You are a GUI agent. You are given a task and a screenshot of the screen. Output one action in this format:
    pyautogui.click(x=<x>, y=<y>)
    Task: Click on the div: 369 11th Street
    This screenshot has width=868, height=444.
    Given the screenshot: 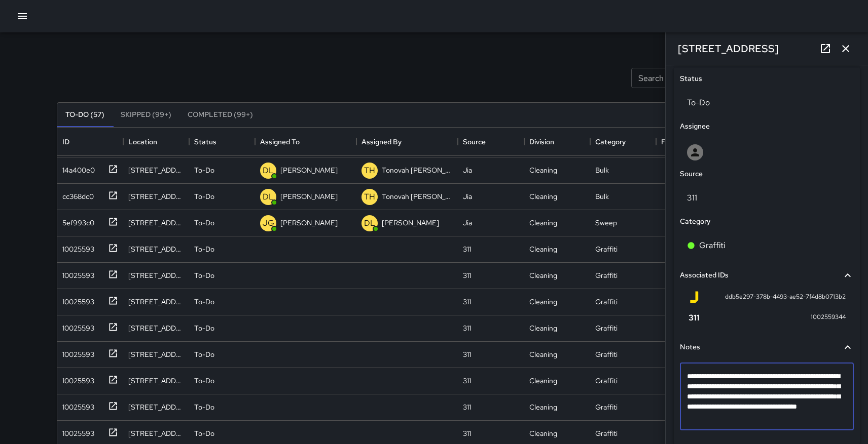 What is the action you would take?
    pyautogui.click(x=156, y=407)
    